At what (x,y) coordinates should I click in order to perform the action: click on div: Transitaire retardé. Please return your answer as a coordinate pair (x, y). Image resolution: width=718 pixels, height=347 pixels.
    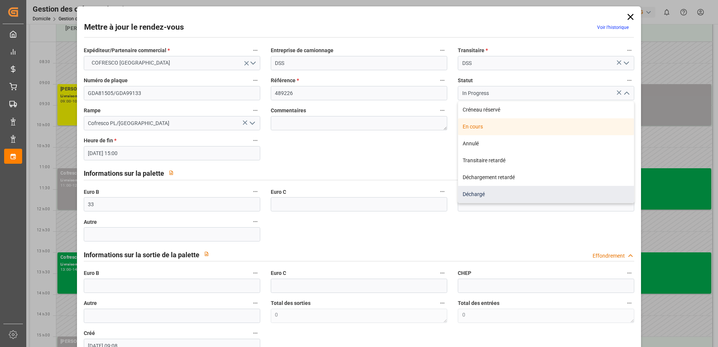
    Looking at the image, I should click on (546, 160).